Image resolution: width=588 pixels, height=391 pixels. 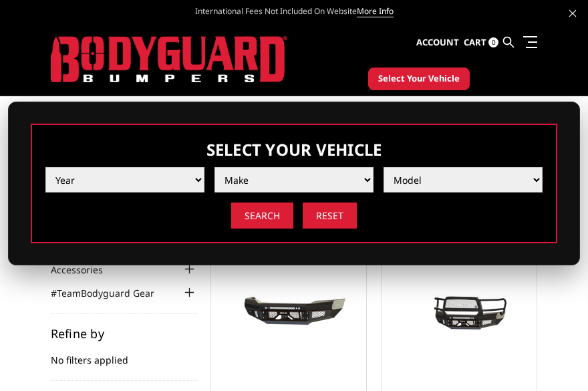 What do you see at coordinates (375, 11) in the screenshot?
I see `a: More Info` at bounding box center [375, 11].